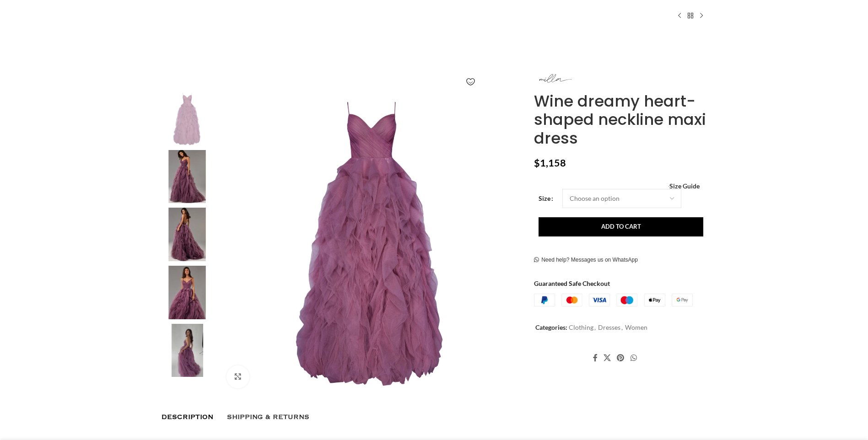 The width and height of the screenshot is (868, 440). Describe the element at coordinates (633, 358) in the screenshot. I see `a: WhatsApp social link` at that location.